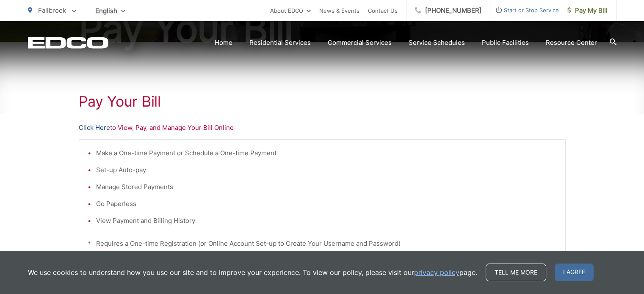 This screenshot has width=644, height=294. Describe the element at coordinates (587, 11) in the screenshot. I see `span: Pay My Bill` at that location.